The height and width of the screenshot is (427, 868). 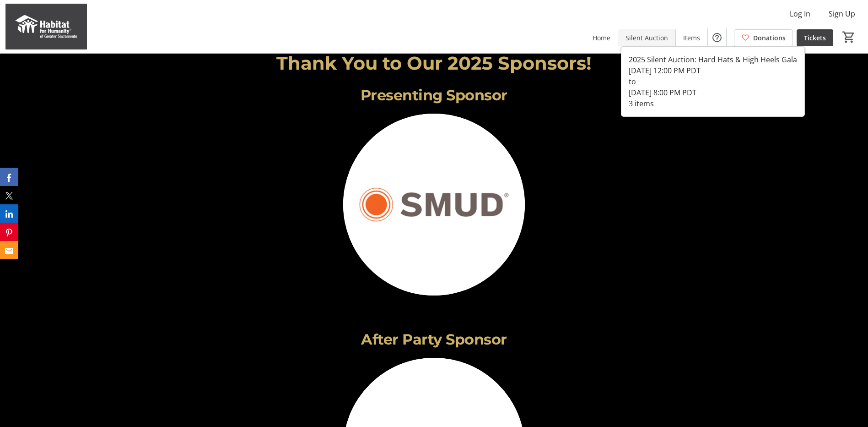 What do you see at coordinates (434, 205) in the screenshot?
I see `img: logo` at bounding box center [434, 205].